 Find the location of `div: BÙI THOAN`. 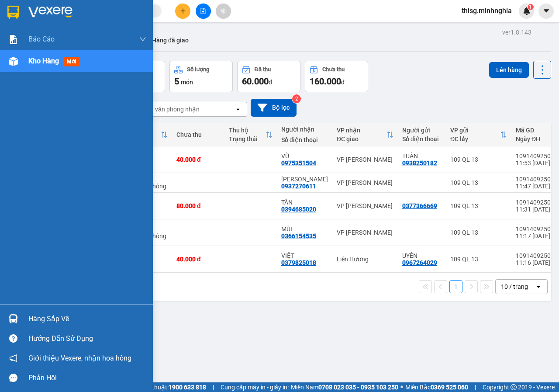

div: BÙI THOAN is located at coordinates (305, 179).